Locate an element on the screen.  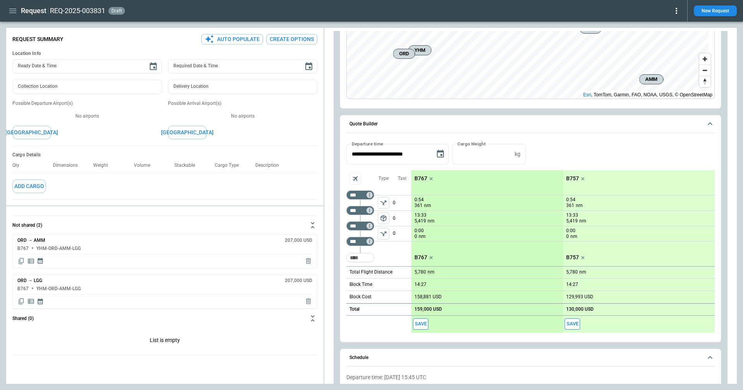
h6: ORD → LGG is located at coordinates (30, 280).